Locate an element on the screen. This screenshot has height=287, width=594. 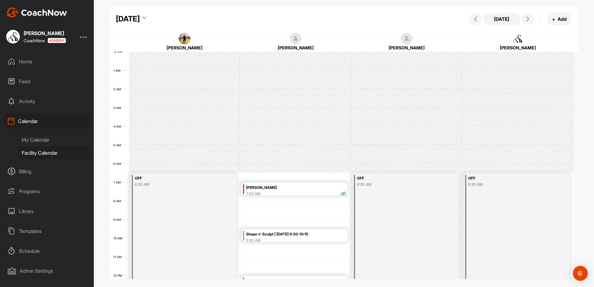
div: Billing is located at coordinates (47, 171).